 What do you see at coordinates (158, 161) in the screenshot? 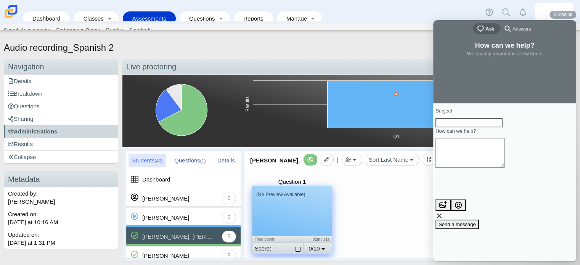
I see `small: (49)` at bounding box center [158, 161].